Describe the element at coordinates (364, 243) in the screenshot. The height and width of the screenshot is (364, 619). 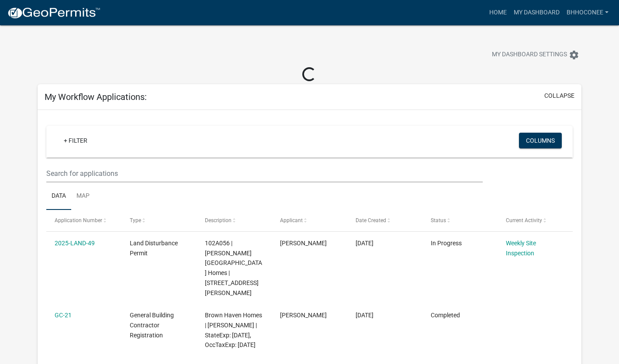
I see `span: 07/23/2025` at that location.